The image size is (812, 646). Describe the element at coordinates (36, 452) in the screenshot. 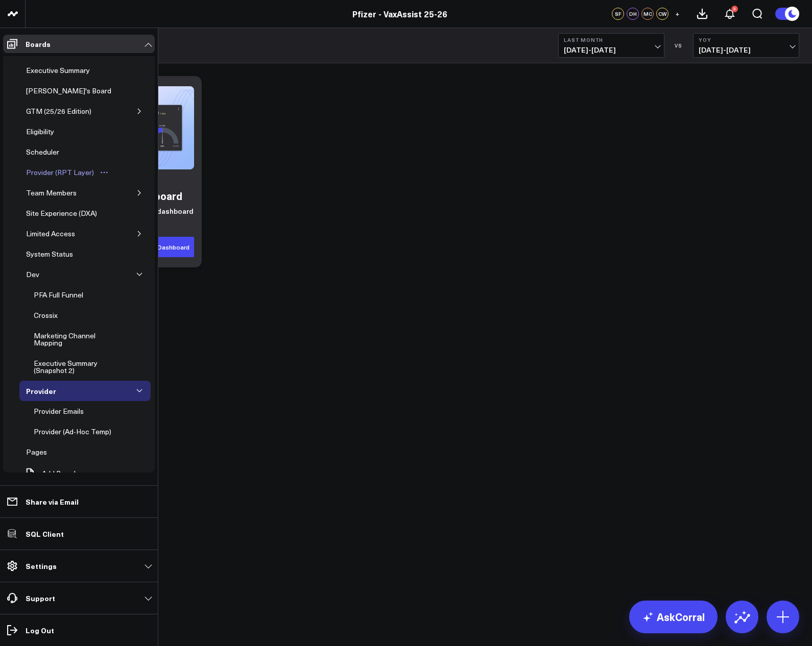

I see `div: Pages` at that location.